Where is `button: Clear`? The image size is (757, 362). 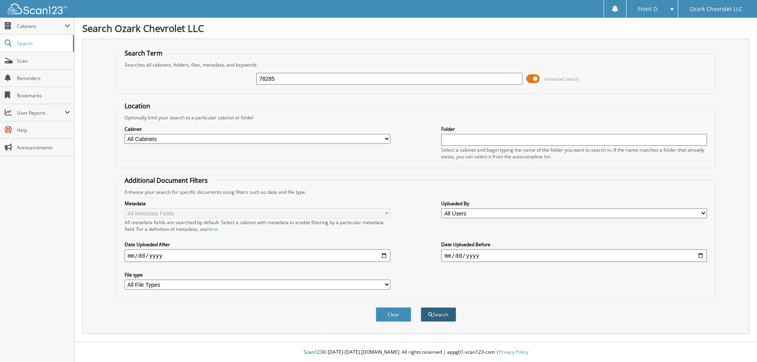
button: Clear is located at coordinates (393, 314).